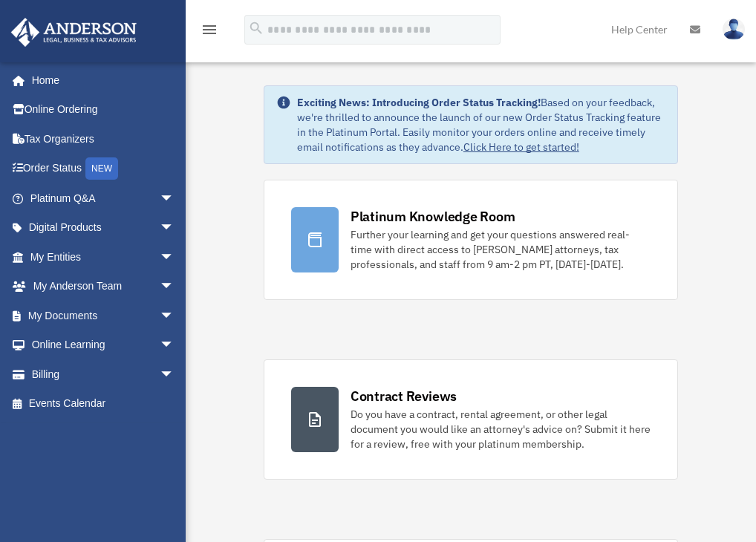 This screenshot has width=756, height=542. What do you see at coordinates (100, 80) in the screenshot?
I see `a: Home` at bounding box center [100, 80].